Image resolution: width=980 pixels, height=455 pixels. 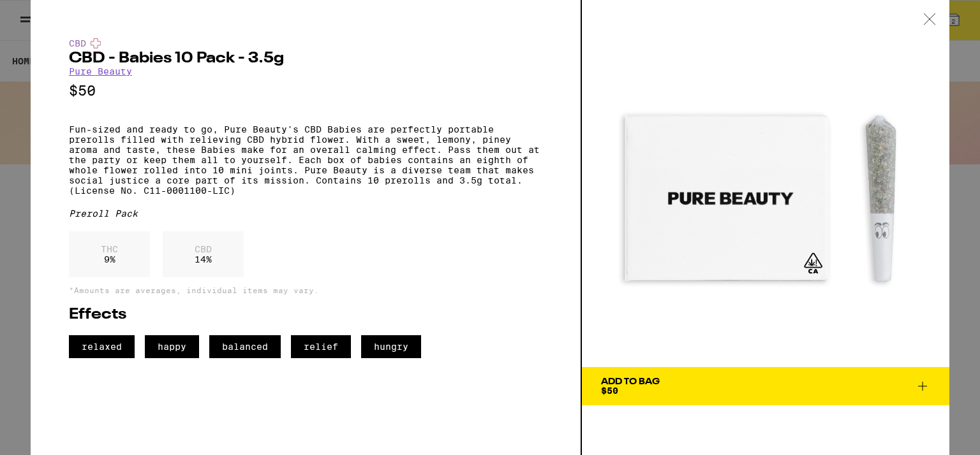 What do you see at coordinates (306, 90) in the screenshot?
I see `p: $50` at bounding box center [306, 90].